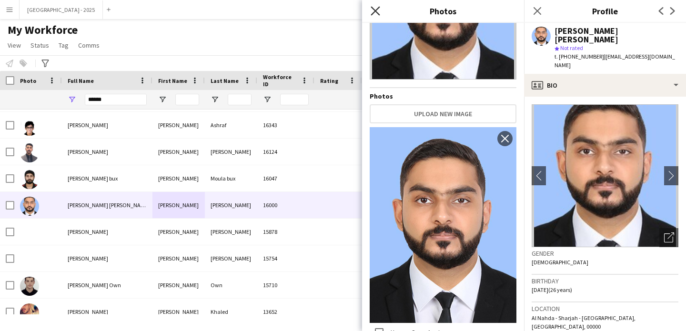  What do you see at coordinates (286, 151) in the screenshot?
I see `div: 16124` at bounding box center [286, 151].